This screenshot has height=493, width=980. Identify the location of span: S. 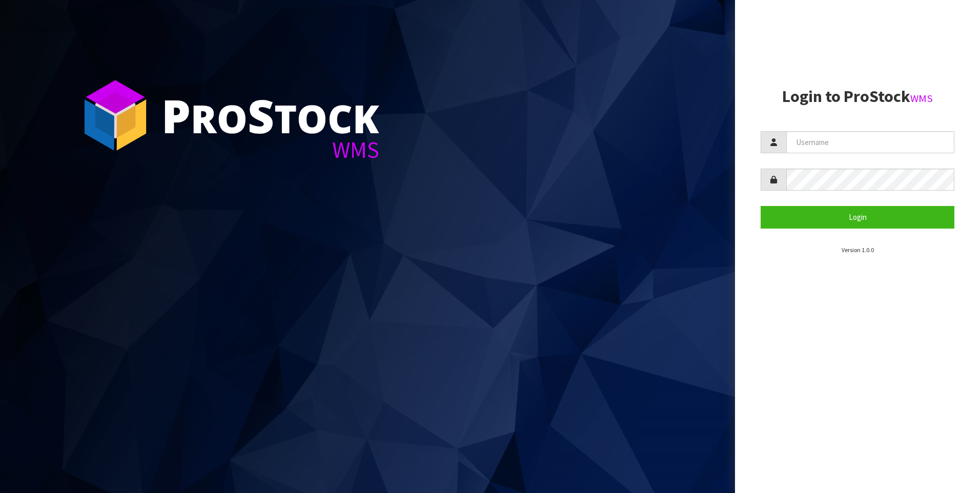
(261, 115).